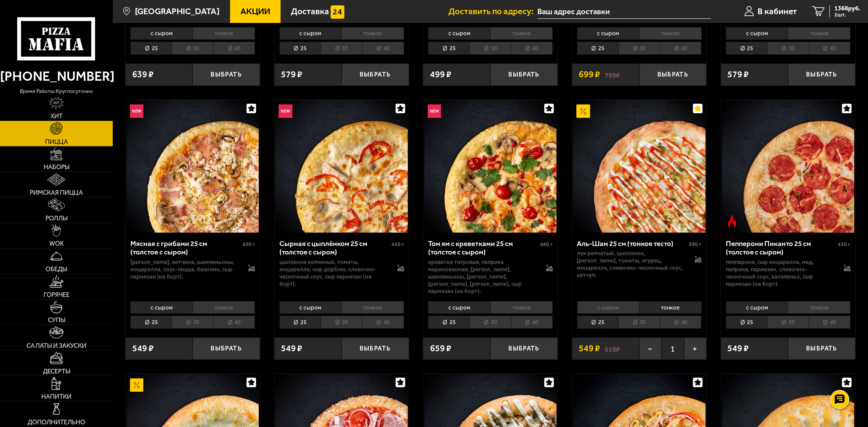 The width and height of the screenshot is (868, 427). I want to click on span: 659 ₽, so click(440, 349).